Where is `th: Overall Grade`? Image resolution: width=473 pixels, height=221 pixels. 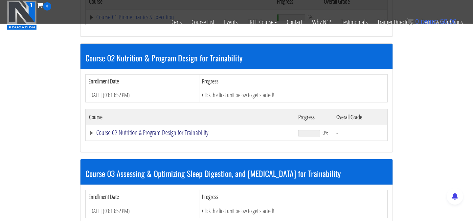 th: Overall Grade is located at coordinates (360, 117).